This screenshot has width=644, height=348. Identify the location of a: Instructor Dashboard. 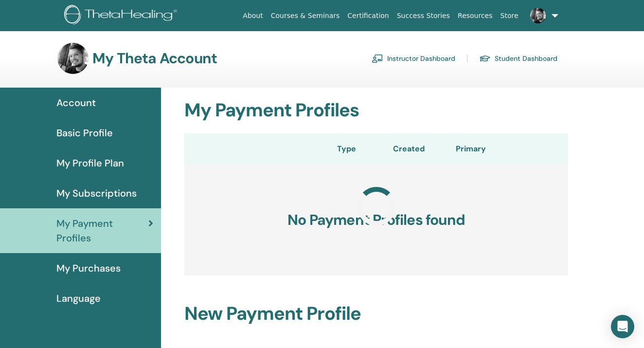
(413, 58).